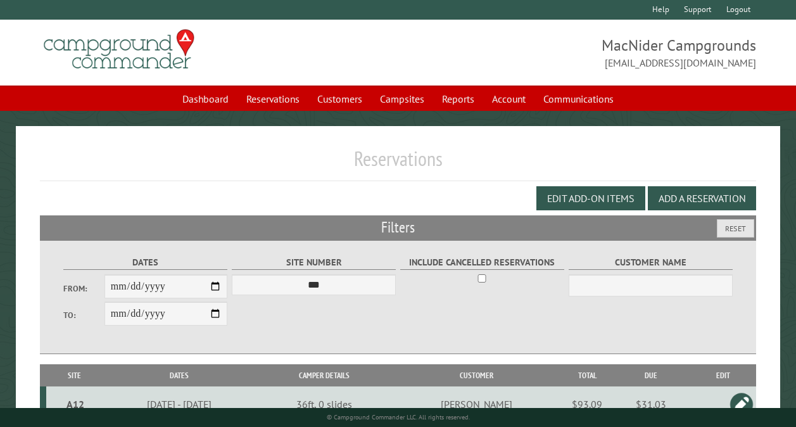 The image size is (796, 427). Describe the element at coordinates (398, 163) in the screenshot. I see `h1: Reservations` at that location.